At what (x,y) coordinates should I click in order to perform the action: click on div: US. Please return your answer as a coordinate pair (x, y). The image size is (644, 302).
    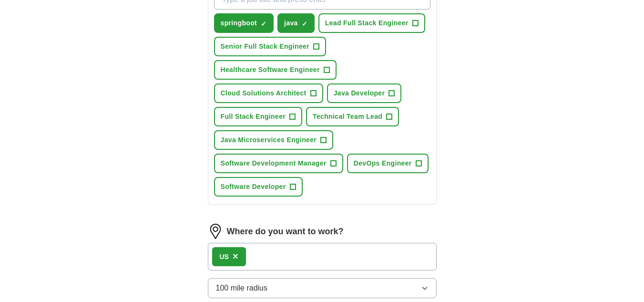
    Looking at the image, I should click on (224, 257).